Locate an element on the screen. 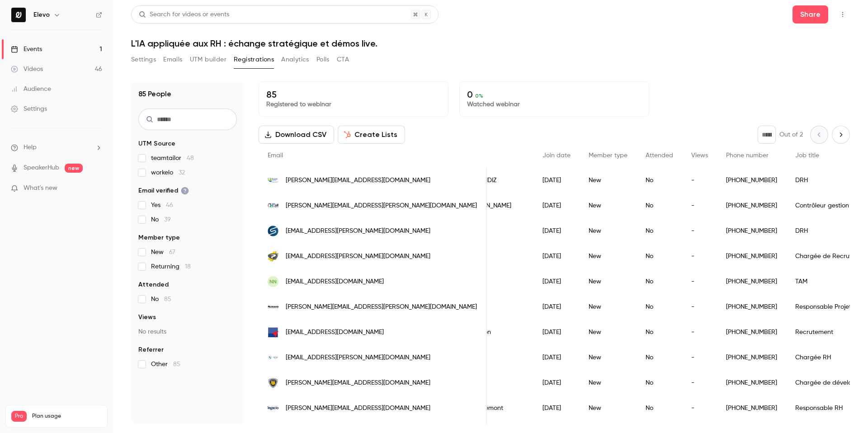  button: Polls is located at coordinates (323, 60).